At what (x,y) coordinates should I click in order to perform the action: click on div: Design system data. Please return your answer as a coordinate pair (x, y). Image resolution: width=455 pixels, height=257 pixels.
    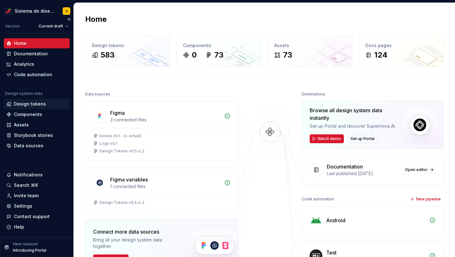
    Looking at the image, I should click on (24, 94).